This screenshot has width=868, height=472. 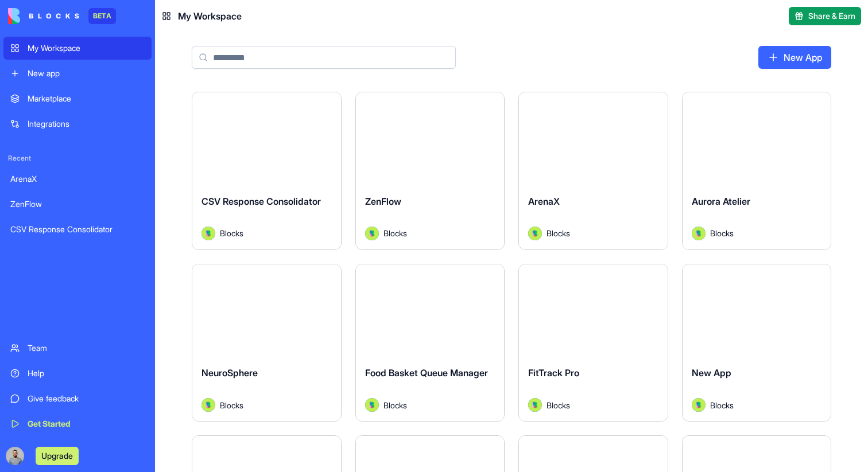 I want to click on a: New app, so click(x=77, y=73).